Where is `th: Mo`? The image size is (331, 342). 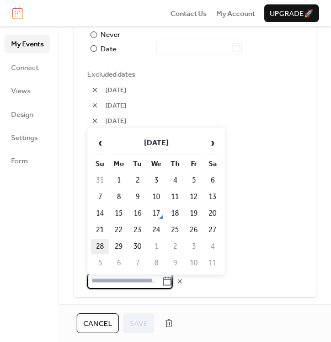
th: Mo is located at coordinates (118, 164).